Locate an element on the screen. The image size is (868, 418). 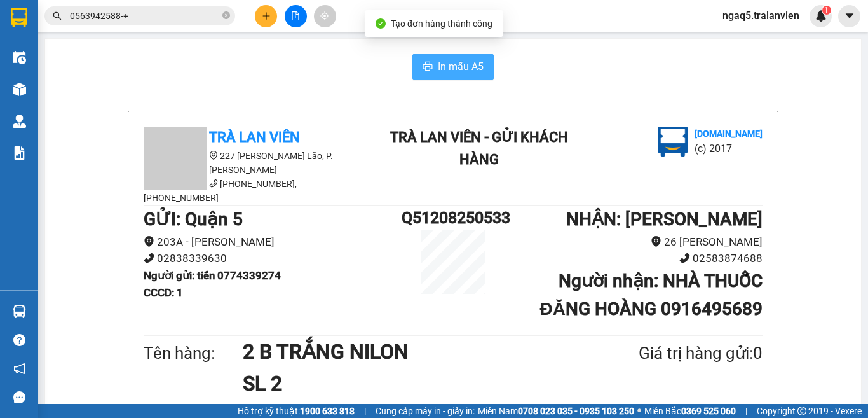
button: aim is located at coordinates (325, 16).